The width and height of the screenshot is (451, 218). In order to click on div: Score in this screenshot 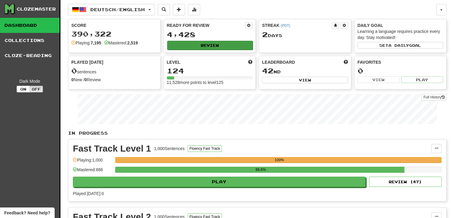, I will do `click(114, 25)`.